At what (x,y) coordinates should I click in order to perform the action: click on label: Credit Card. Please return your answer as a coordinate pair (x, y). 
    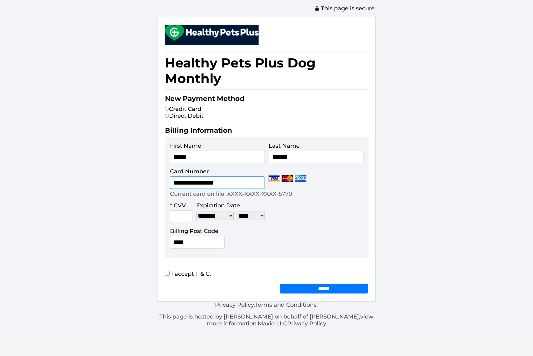
    Looking at the image, I should click on (183, 109).